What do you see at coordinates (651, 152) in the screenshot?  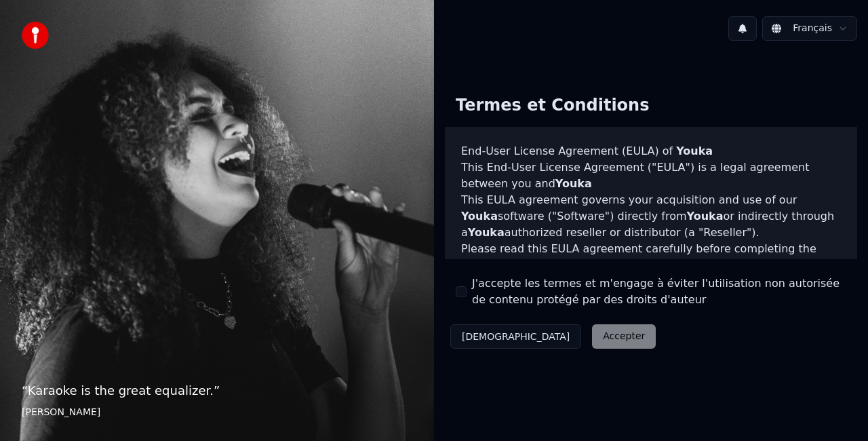 I see `h3: End-User License Agreement (EULA) of` at bounding box center [651, 152].